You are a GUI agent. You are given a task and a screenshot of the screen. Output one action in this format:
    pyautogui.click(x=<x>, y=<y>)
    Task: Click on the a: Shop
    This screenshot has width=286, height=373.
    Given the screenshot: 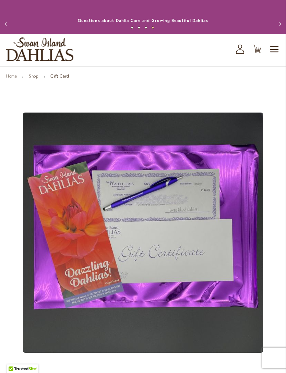 What is the action you would take?
    pyautogui.click(x=34, y=76)
    